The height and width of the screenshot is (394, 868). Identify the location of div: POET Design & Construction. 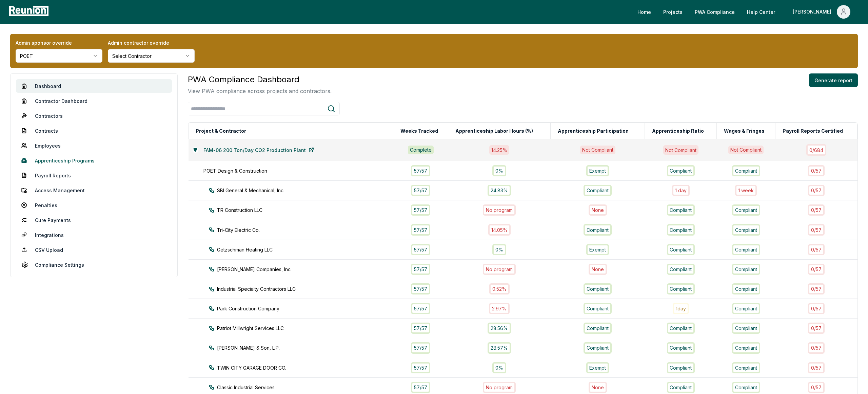
(301, 171).